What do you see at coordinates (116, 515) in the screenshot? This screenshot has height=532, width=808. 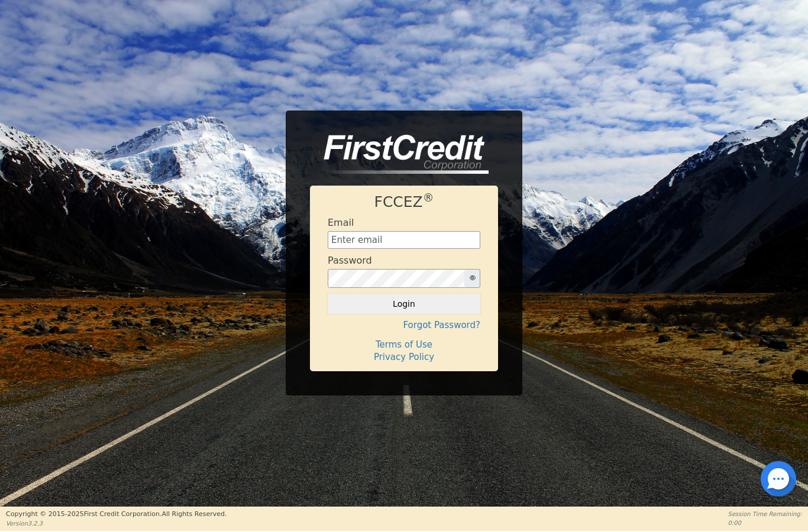 I see `p: Copyright © 2015- 2025 First Credit Corporation.` at bounding box center [116, 515].